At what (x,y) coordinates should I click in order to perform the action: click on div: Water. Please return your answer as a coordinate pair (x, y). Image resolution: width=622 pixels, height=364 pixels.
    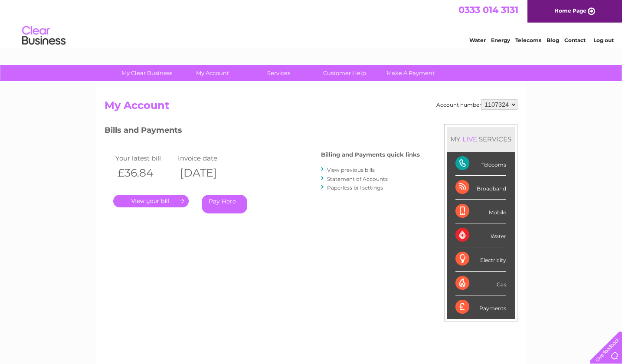
    Looking at the image, I should click on (481, 235).